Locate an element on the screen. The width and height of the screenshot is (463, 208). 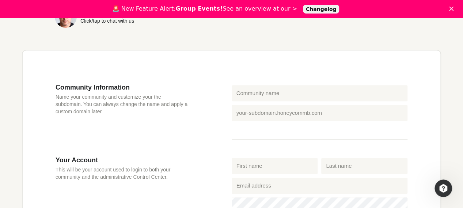
input: Last name is located at coordinates (364, 166).